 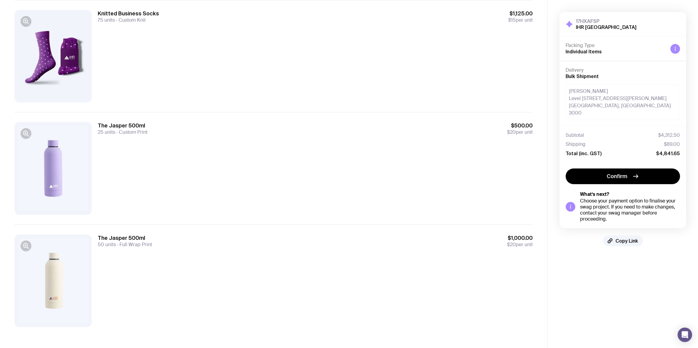 I want to click on span: $4,841.65, so click(x=668, y=154).